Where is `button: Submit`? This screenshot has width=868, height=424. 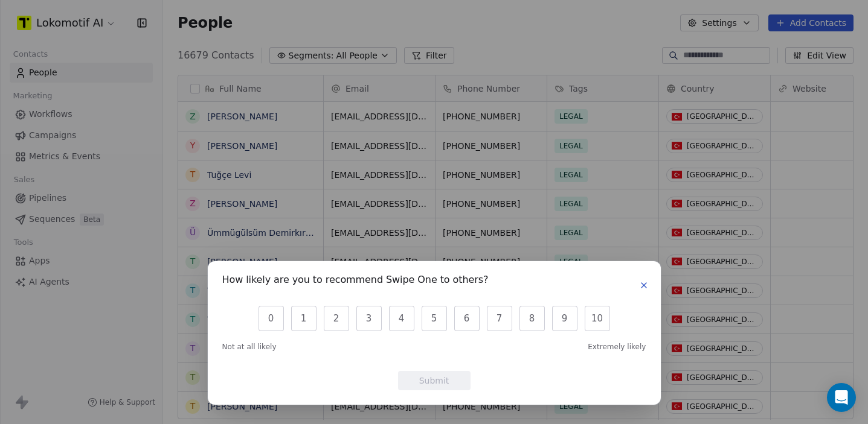 button: Submit is located at coordinates (434, 381).